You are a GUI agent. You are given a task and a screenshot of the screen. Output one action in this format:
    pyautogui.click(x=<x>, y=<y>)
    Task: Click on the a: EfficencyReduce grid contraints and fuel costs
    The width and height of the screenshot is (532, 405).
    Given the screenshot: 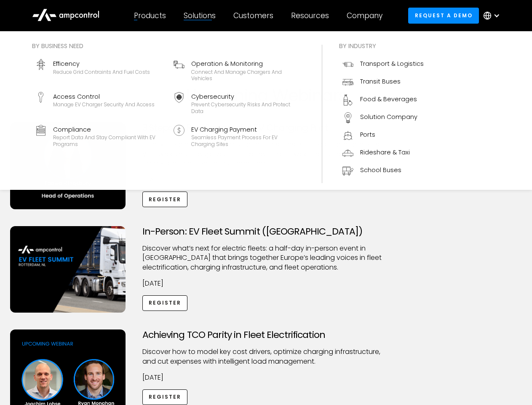 What is the action you would take?
    pyautogui.click(x=99, y=70)
    